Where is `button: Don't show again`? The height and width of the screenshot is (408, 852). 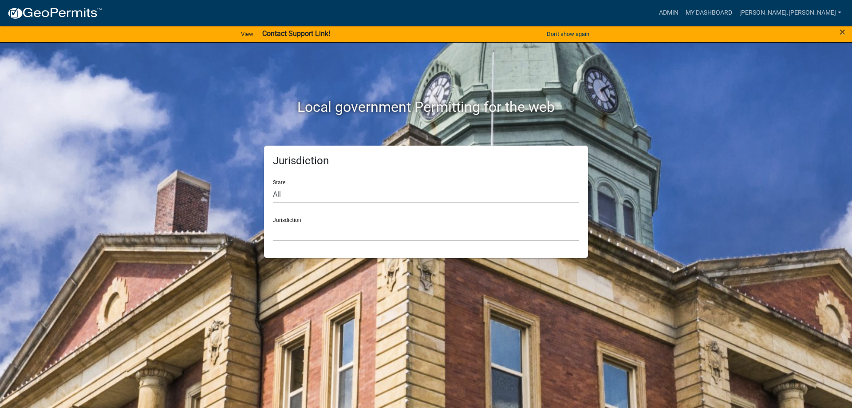 button: Don't show again is located at coordinates (568, 34).